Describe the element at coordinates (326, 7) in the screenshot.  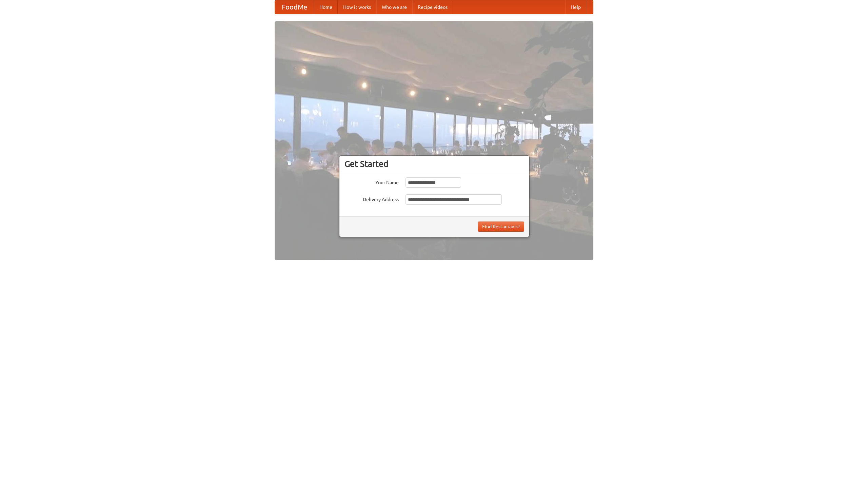
I see `a: Home` at that location.